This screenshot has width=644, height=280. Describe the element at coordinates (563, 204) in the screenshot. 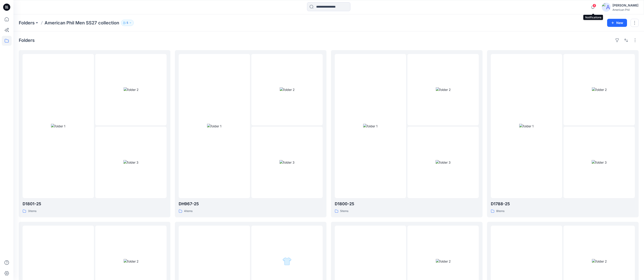

I see `p: D1788-25` at that location.